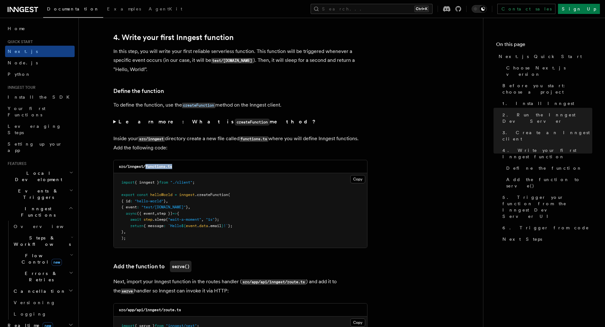 The image size is (605, 327). Describe the element at coordinates (544, 46) in the screenshot. I see `h4: On this page` at that location.